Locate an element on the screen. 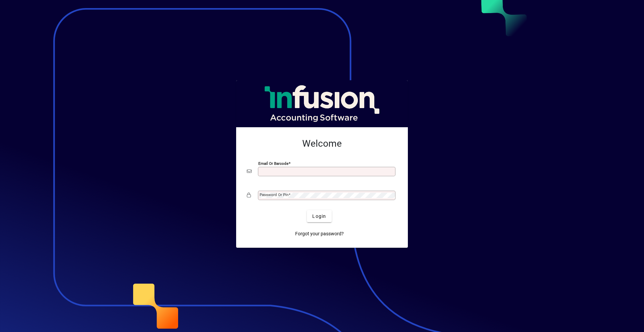  span: Forgot your password? is located at coordinates (319, 234).